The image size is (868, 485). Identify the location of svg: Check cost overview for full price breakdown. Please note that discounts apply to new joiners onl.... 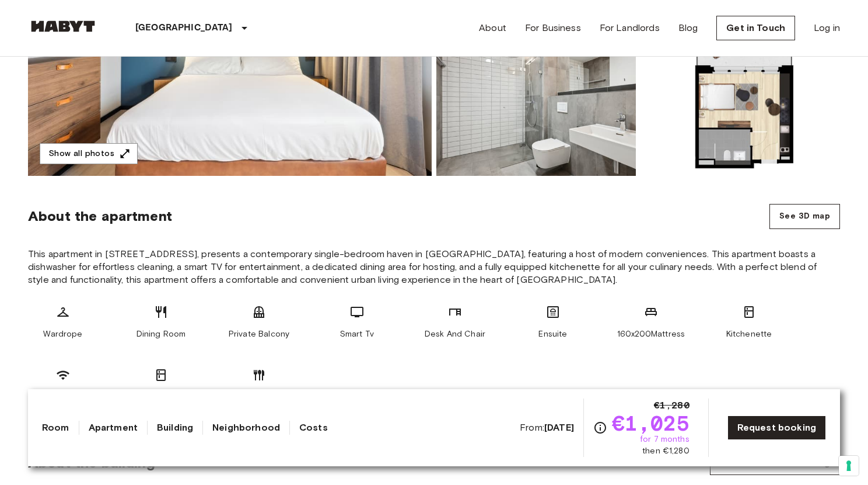
(600, 428).